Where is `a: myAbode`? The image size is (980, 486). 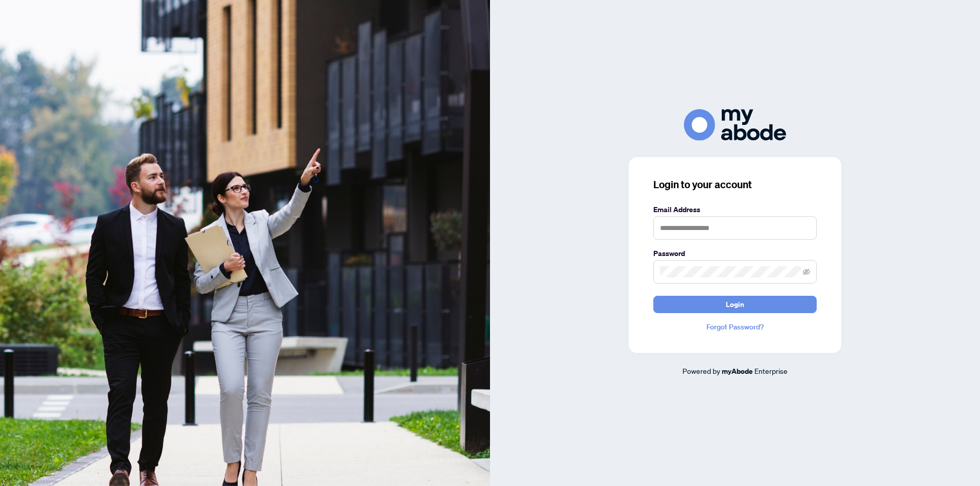
a: myAbode is located at coordinates (737, 371).